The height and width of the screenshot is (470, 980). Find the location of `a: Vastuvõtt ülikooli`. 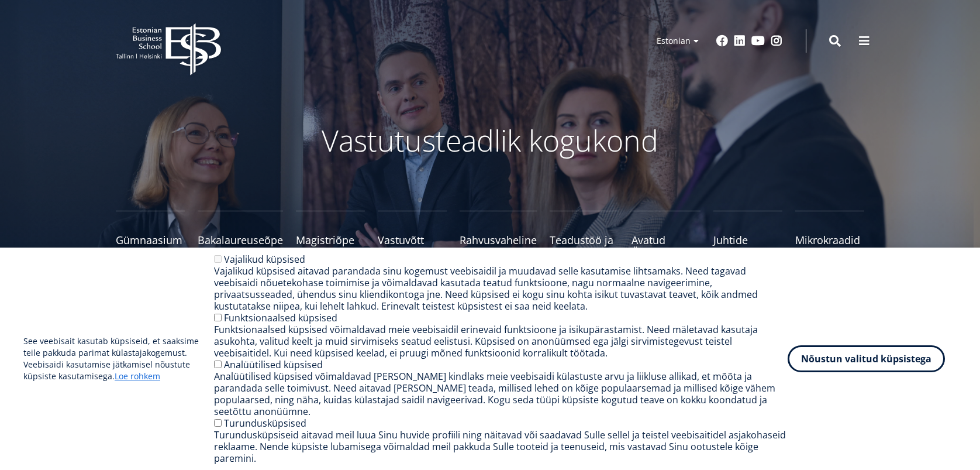

a: Vastuvõtt ülikooli is located at coordinates (412, 234).